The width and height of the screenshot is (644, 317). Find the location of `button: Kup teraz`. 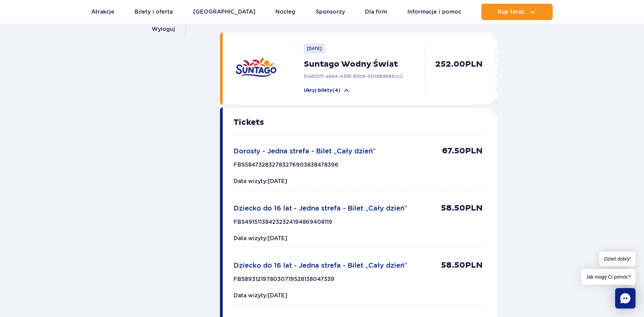

button: Kup teraz is located at coordinates (517, 12).